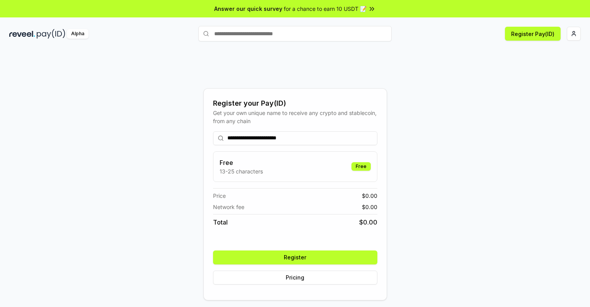 Image resolution: width=590 pixels, height=307 pixels. I want to click on img: reveel_dark, so click(22, 34).